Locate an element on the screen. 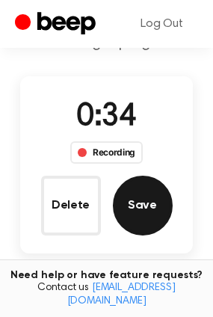 Image resolution: width=213 pixels, height=317 pixels. span: Contact us is located at coordinates (106, 295).